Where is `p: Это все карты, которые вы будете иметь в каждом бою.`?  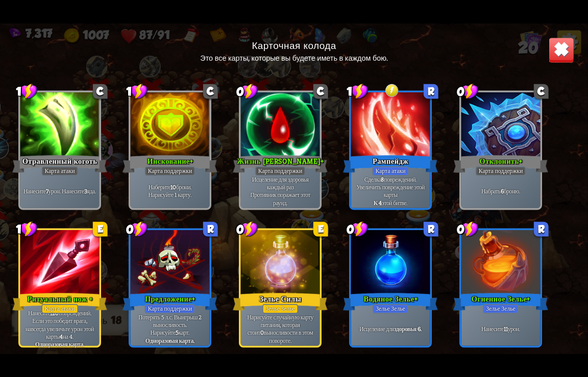 p: Это все карты, которые вы будете иметь в каждом бою. is located at coordinates (294, 58).